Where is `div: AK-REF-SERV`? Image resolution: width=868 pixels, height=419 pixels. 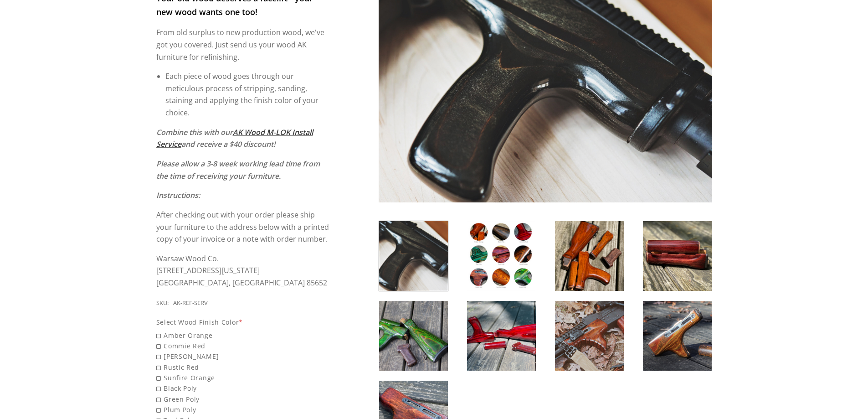 div: AK-REF-SERV is located at coordinates (190, 303).